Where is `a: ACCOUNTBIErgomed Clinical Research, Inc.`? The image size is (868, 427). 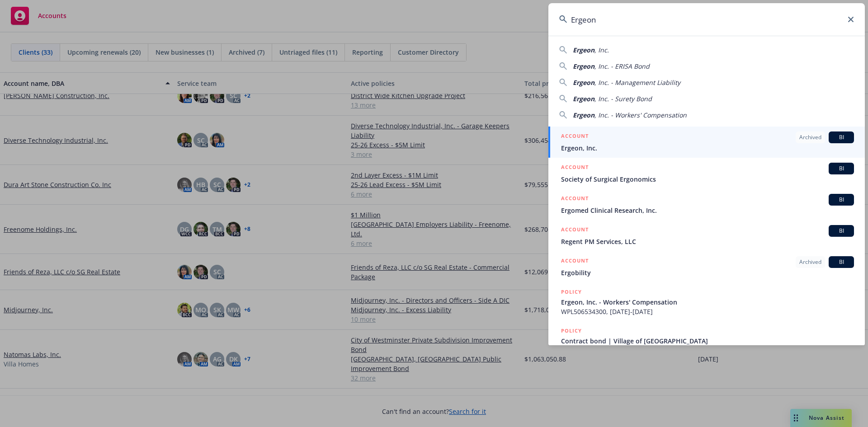
a: ACCOUNTBIErgomed Clinical Research, Inc. is located at coordinates (706, 204).